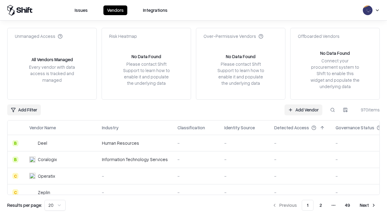 The image size is (387, 218). What do you see at coordinates (42, 143) in the screenshot?
I see `div: Deel` at bounding box center [42, 143].